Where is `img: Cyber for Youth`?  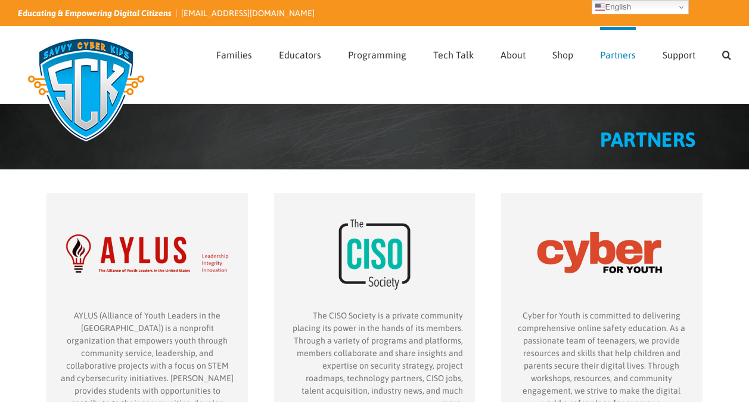 img: Cyber for Youth is located at coordinates (601, 254).